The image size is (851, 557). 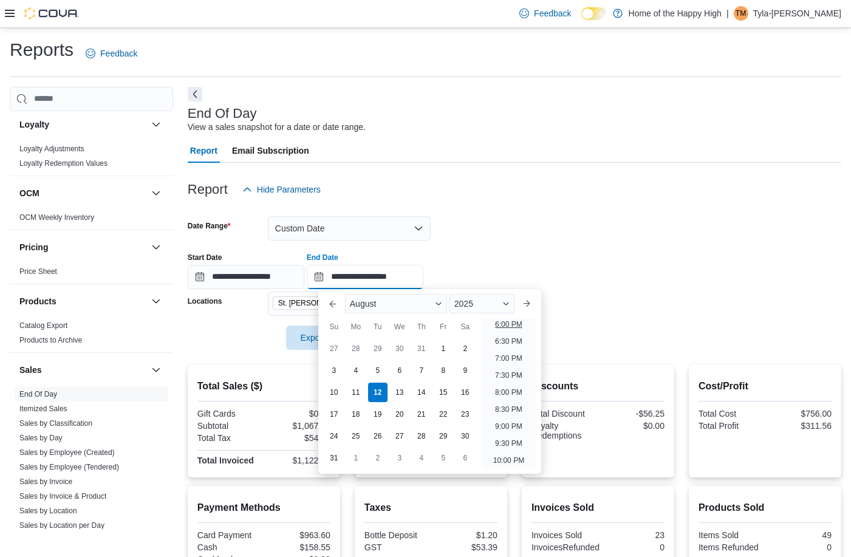 What do you see at coordinates (632, 414) in the screenshot?
I see `div: -$56.25` at bounding box center [632, 414].